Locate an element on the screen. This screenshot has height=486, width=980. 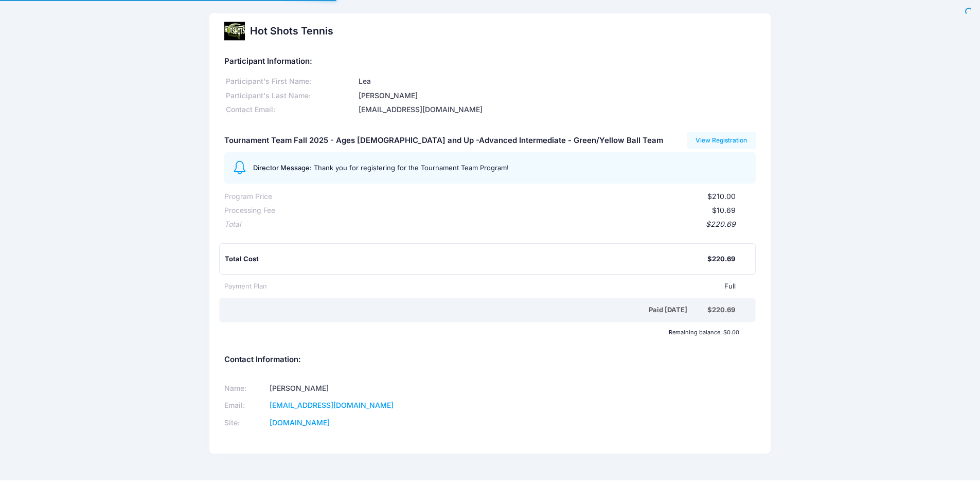
h5: Contact Information: is located at coordinates (490, 360).